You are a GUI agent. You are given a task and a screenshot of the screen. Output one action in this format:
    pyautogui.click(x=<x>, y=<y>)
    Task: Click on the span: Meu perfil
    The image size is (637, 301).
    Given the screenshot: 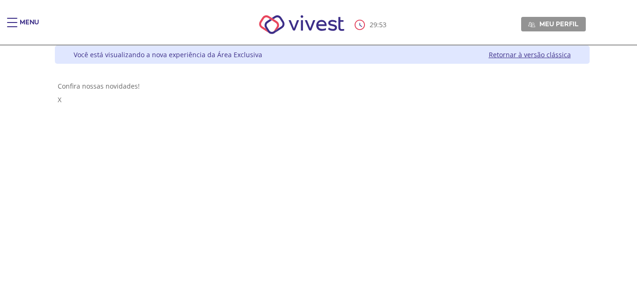 What is the action you would take?
    pyautogui.click(x=559, y=24)
    